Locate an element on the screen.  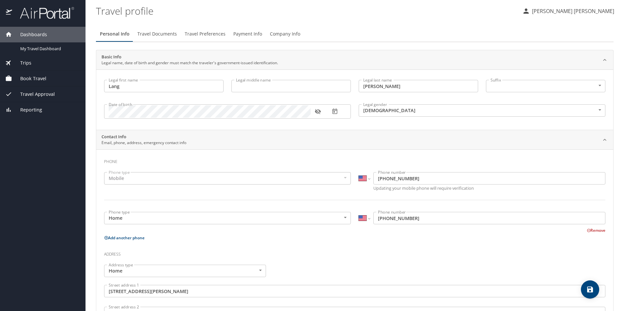
span: Payment Info is located at coordinates (248, 34).